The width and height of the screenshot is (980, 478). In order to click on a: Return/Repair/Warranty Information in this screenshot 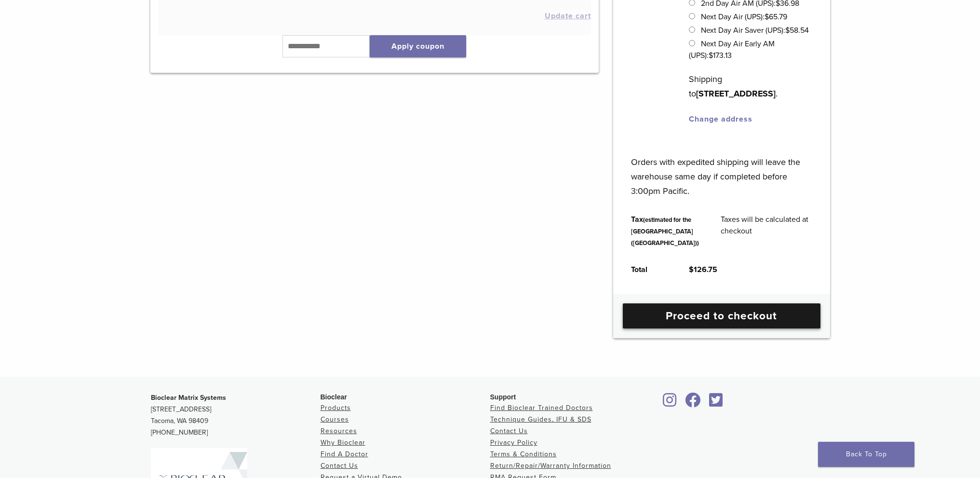, I will do `click(551, 466)`.